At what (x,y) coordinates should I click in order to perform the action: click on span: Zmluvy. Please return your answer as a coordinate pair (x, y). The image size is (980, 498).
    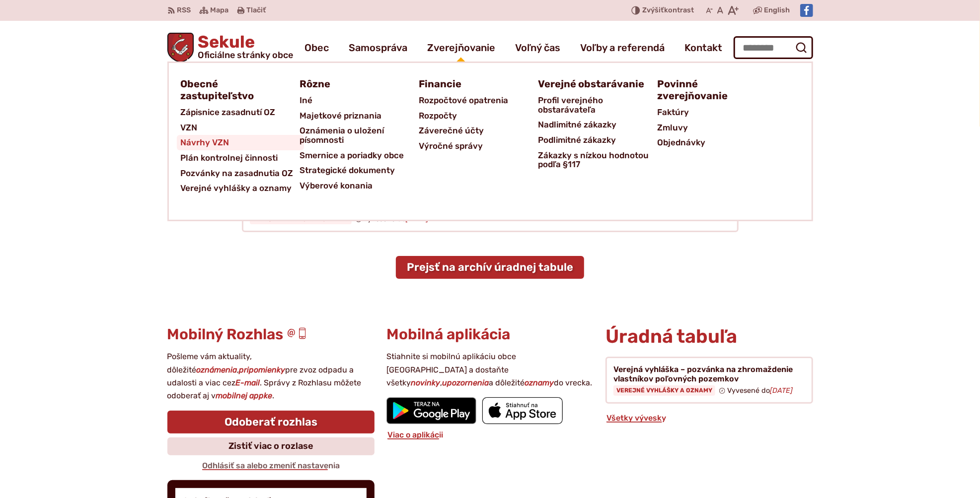
    Looking at the image, I should click on (673, 127).